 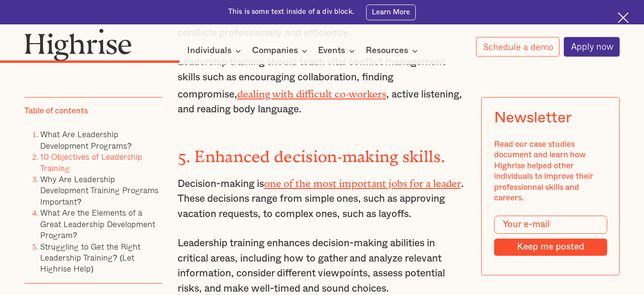 I want to click on img: Cross icon, so click(x=623, y=17).